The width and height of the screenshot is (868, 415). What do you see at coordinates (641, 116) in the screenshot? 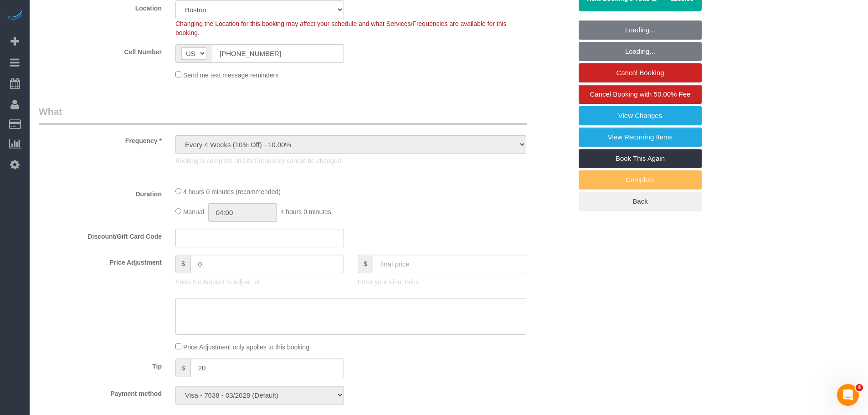
I see `a: View Changes` at bounding box center [641, 116].